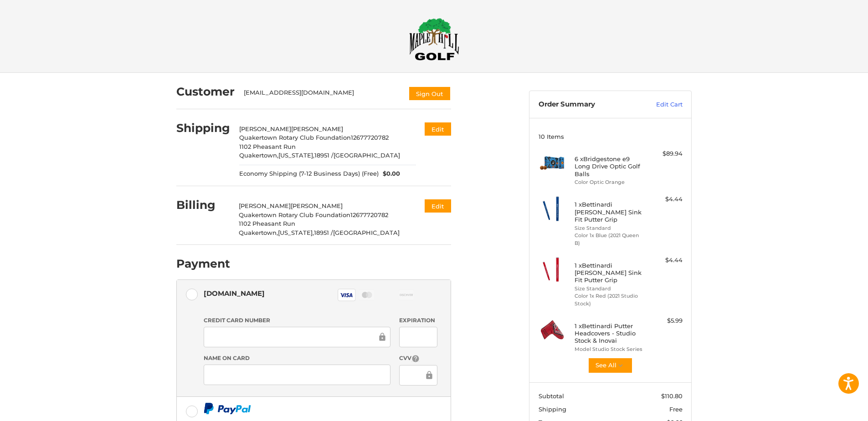 The image size is (868, 421). Describe the element at coordinates (418, 320) in the screenshot. I see `label: Expiration` at that location.